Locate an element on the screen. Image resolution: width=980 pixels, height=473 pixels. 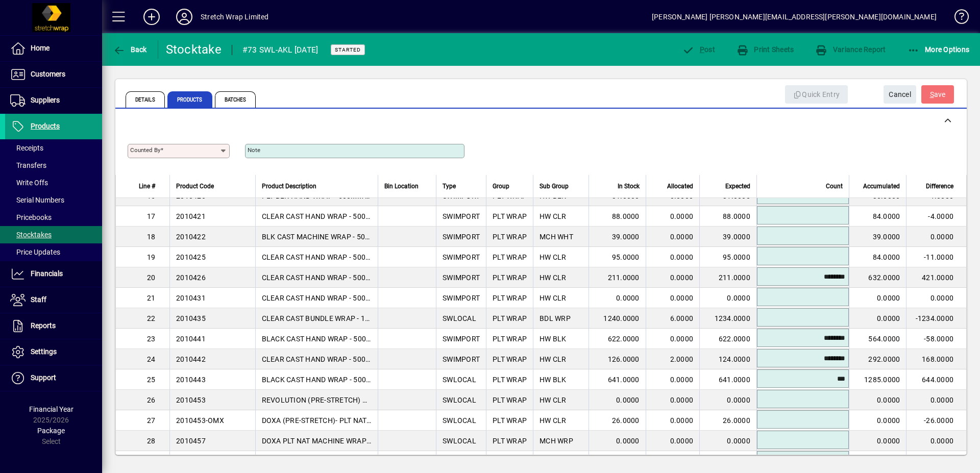
span: DOXA PLT NAT MACHINE WRAP 500MM X 3200M X 11MU (1R/CTN) is located at coordinates (373, 440).